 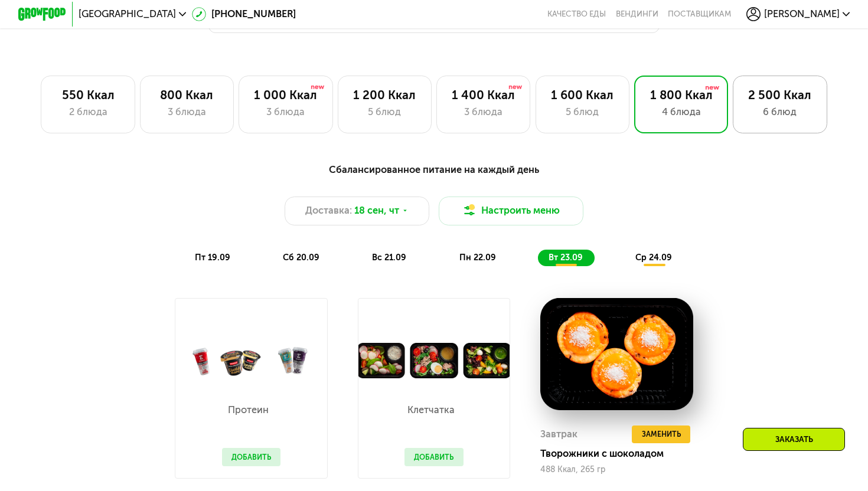 I want to click on span: пт 19.09, so click(x=213, y=257).